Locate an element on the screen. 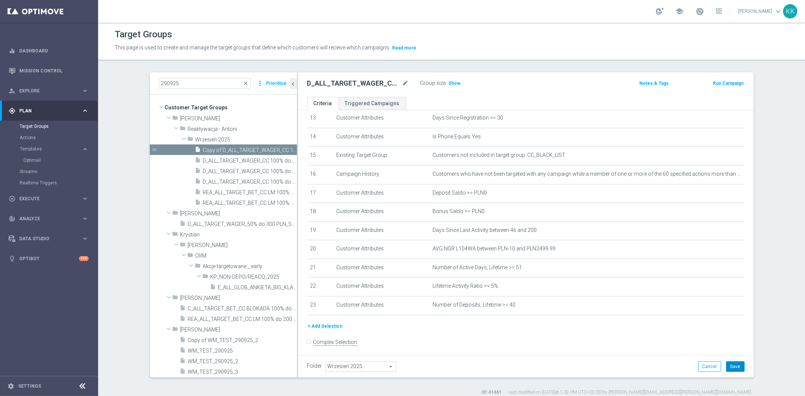  i: lightbulb is located at coordinates (12, 259).